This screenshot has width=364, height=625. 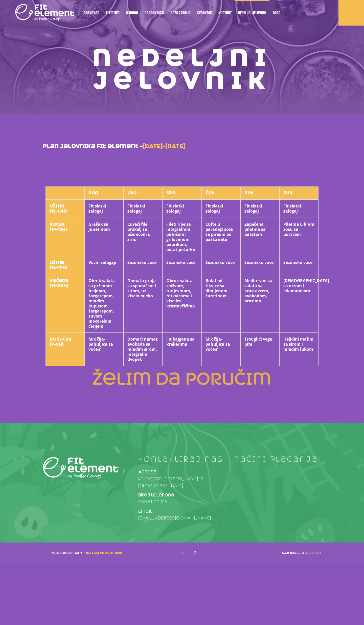 What do you see at coordinates (182, 459) in the screenshot?
I see `h4: kontaktiraj nas` at bounding box center [182, 459].